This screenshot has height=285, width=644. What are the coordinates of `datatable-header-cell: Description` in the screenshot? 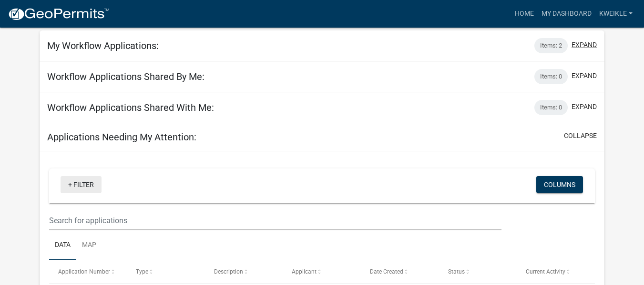 It's located at (244, 272).